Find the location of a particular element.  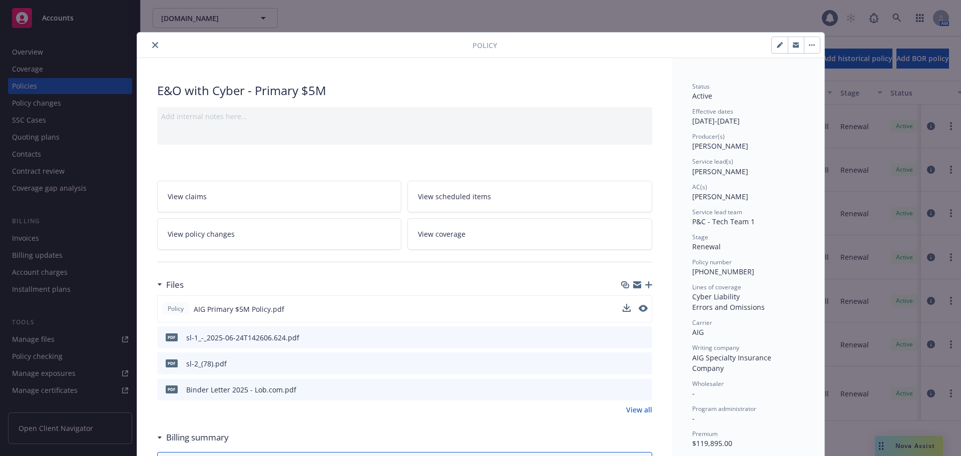

div: Files is located at coordinates (170, 285).